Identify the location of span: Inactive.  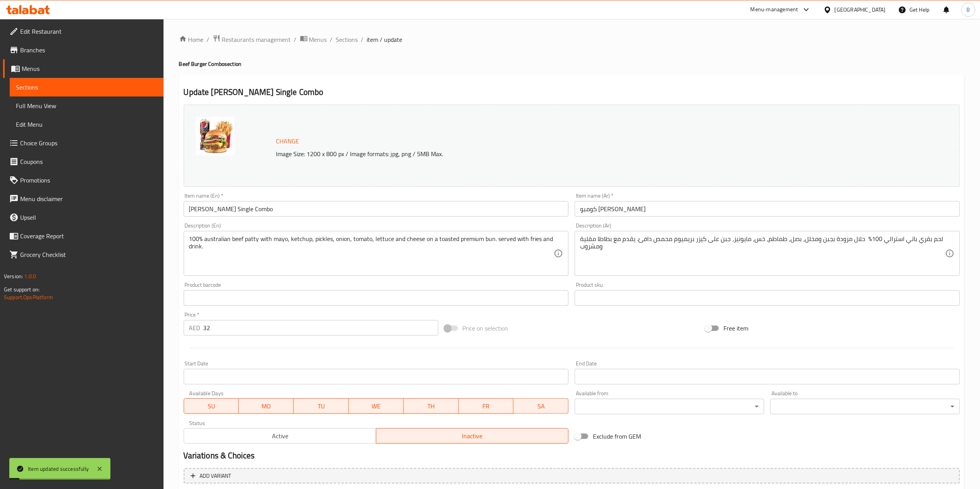
(472, 436).